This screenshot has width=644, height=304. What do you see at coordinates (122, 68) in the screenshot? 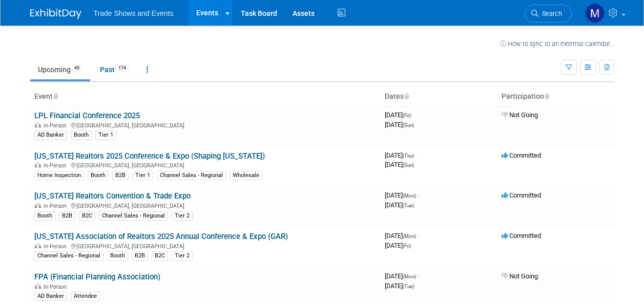
I see `span: 174` at bounding box center [122, 68].